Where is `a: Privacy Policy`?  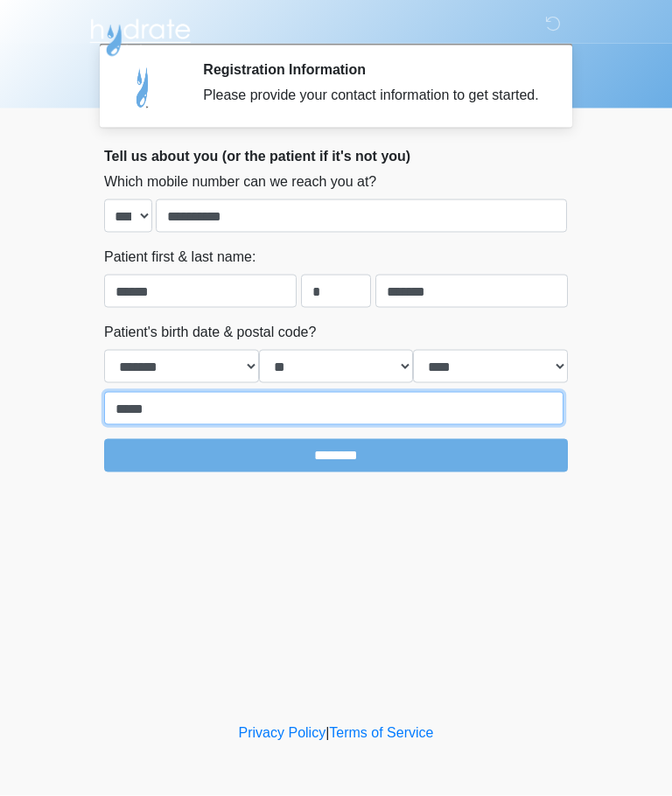 a: Privacy Policy is located at coordinates (282, 732).